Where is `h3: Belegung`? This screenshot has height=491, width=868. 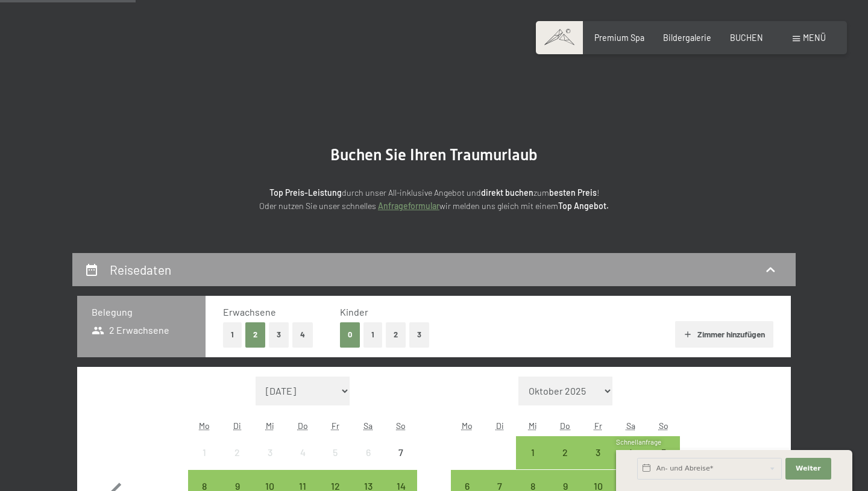 h3: Belegung is located at coordinates (141, 312).